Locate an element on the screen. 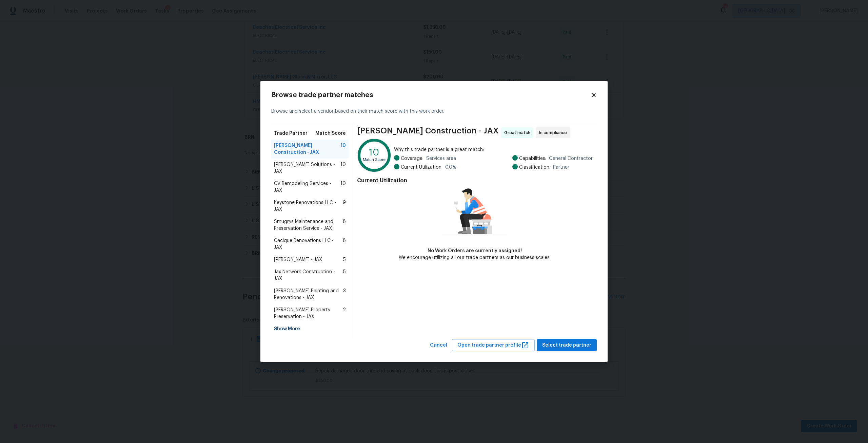  span: Jax Network Construction - JAX is located at coordinates (309, 276).